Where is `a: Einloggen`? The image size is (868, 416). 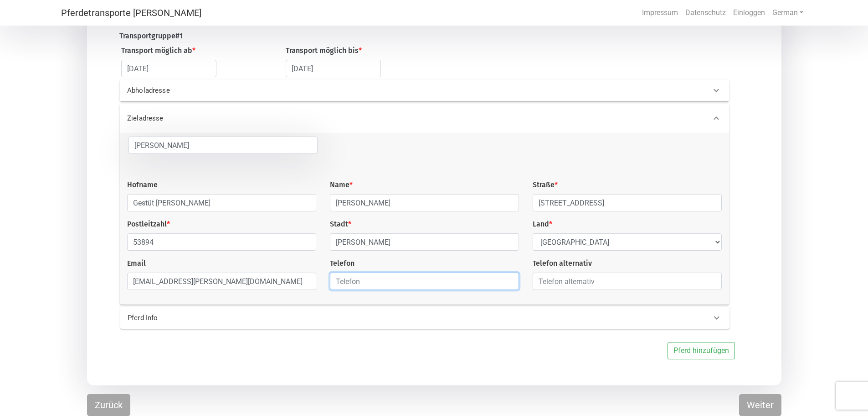
a: Einloggen is located at coordinates (749, 13).